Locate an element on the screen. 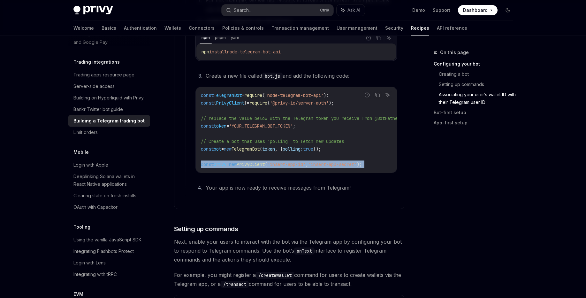  span: // replace the value below with the Telegram token you receive from @BotFather is located at coordinates (301, 118).